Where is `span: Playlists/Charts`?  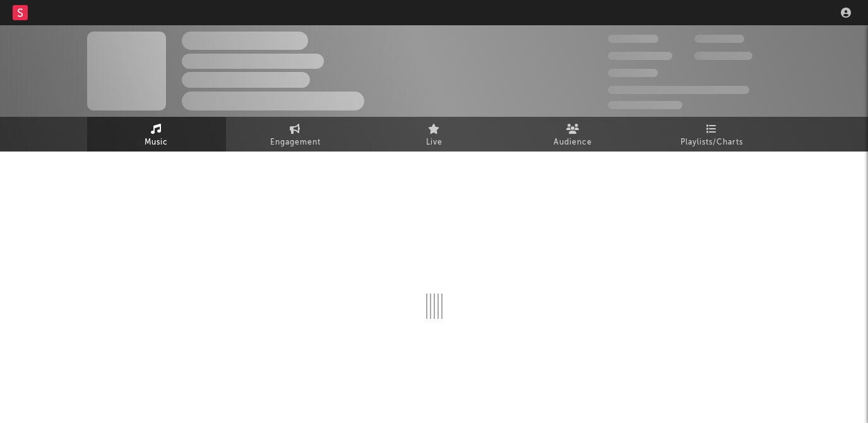
span: Playlists/Charts is located at coordinates (711, 143).